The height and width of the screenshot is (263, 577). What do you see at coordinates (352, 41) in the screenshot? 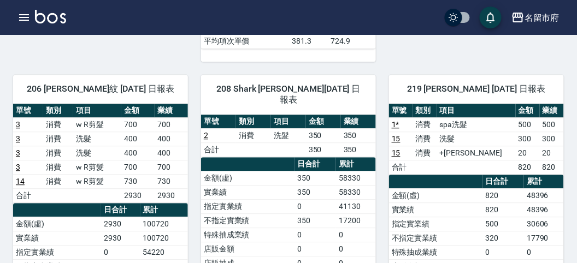
I see `td: 724.9` at bounding box center [352, 41].